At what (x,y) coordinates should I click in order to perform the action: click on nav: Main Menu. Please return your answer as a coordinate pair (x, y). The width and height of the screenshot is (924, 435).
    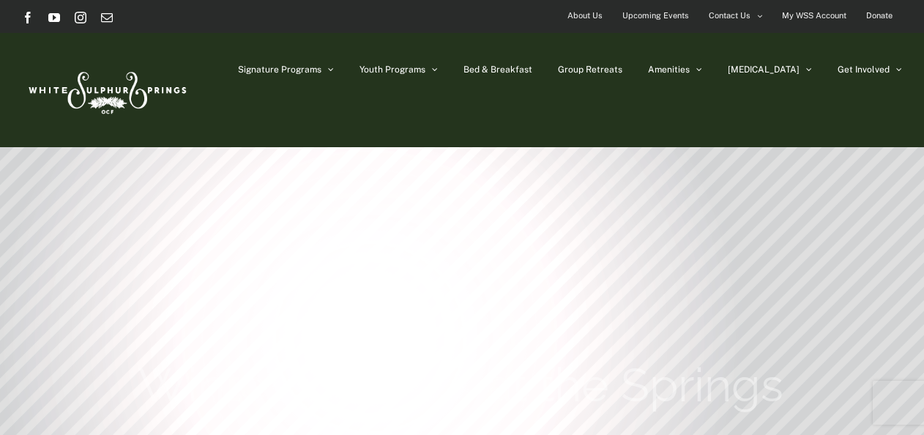
    Looking at the image, I should click on (570, 70).